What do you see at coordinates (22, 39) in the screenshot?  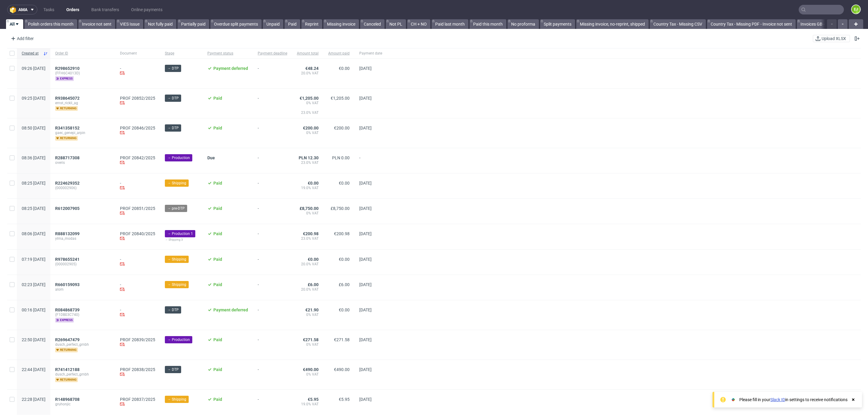 I see `div: Add filter` at bounding box center [22, 39].